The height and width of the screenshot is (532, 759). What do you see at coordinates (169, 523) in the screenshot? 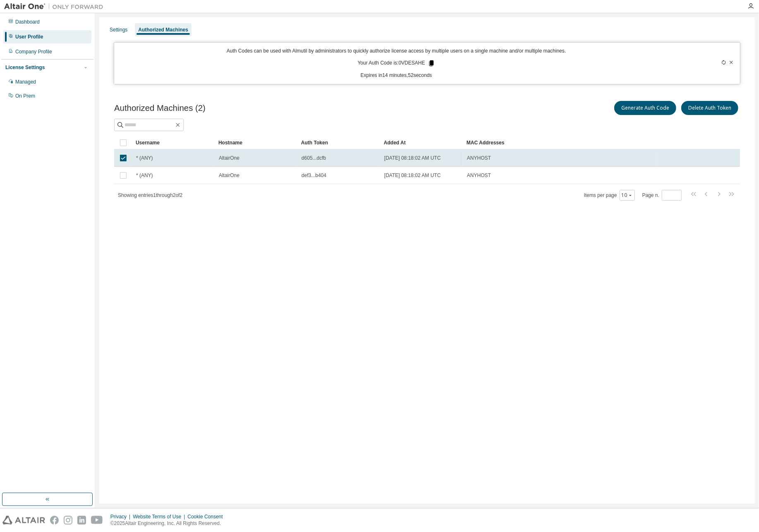
I see `p: © 2025 Altair Engineering, Inc. All Rights Reserved.` at bounding box center [169, 523].